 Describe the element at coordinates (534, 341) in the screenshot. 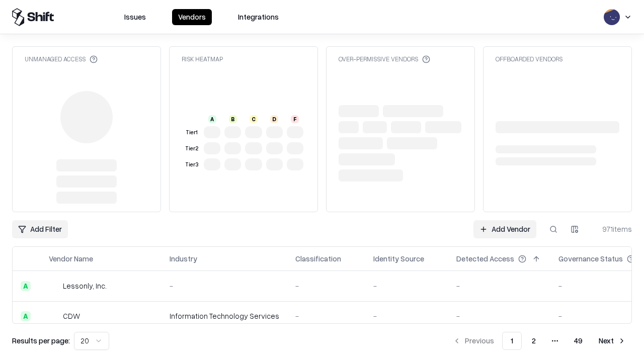

I see `button: 2` at that location.